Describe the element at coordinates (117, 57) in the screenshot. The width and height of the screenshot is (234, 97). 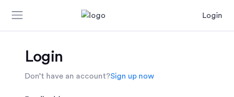
I see `h1: Login` at that location.